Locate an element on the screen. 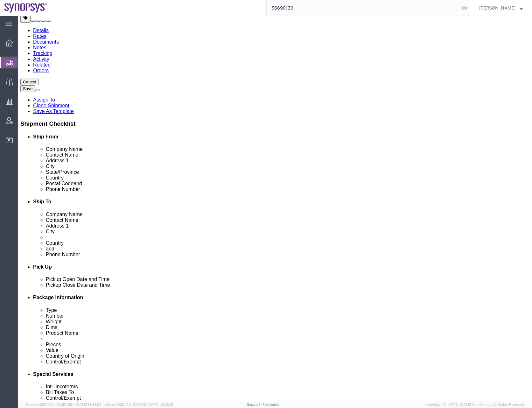 The image size is (532, 408). span: Client: 2025.18.0-27d3021 is located at coordinates (138, 405).